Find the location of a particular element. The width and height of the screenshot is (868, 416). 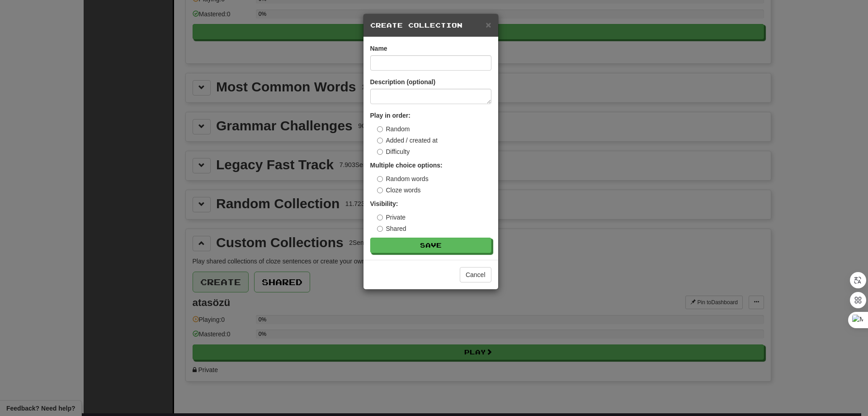

label: Random is located at coordinates (393, 129).